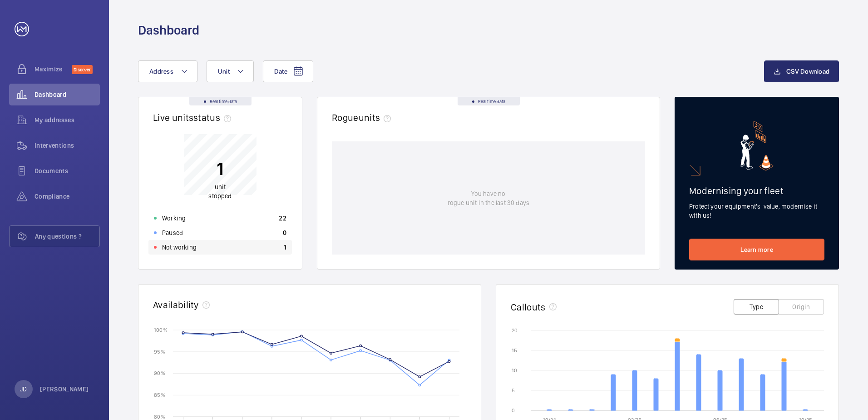  I want to click on span: Any questions ?, so click(67, 236).